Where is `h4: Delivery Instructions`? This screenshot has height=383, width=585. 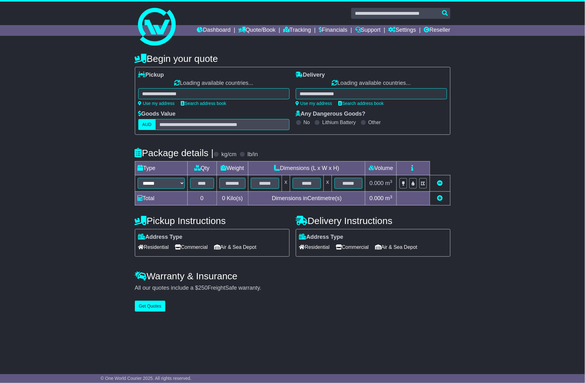
h4: Delivery Instructions is located at coordinates (373, 221).